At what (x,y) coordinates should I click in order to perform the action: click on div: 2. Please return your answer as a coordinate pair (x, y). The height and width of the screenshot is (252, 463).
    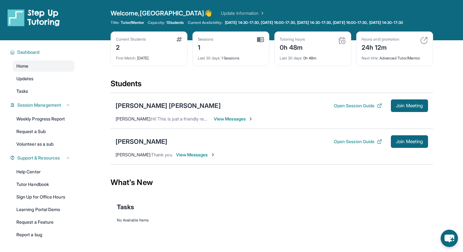
    Looking at the image, I should click on (131, 47).